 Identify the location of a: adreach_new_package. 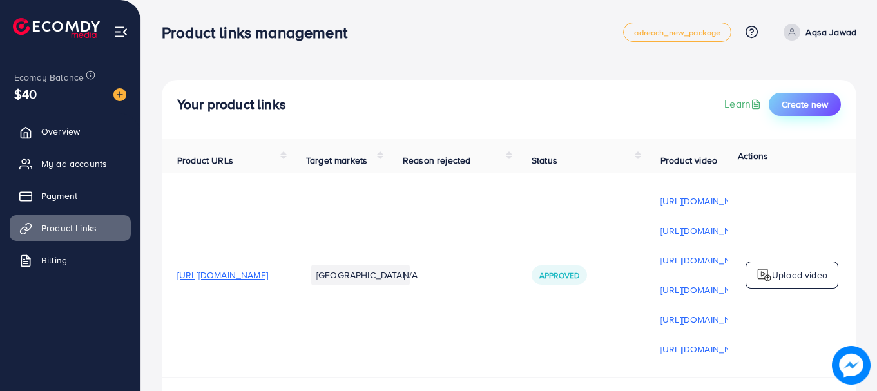
(678, 32).